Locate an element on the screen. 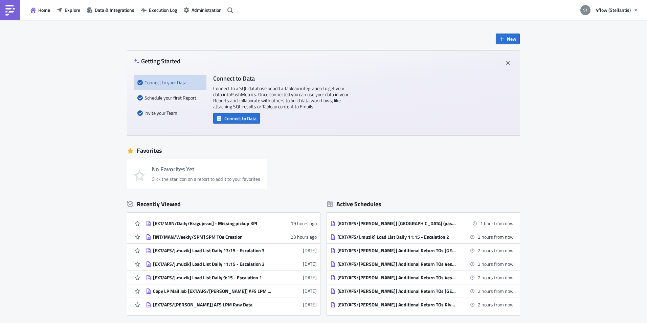  div: [EXT/AFS/j.muzik] Load List Daily 13:15 - Escalation 3 is located at coordinates (212, 251).